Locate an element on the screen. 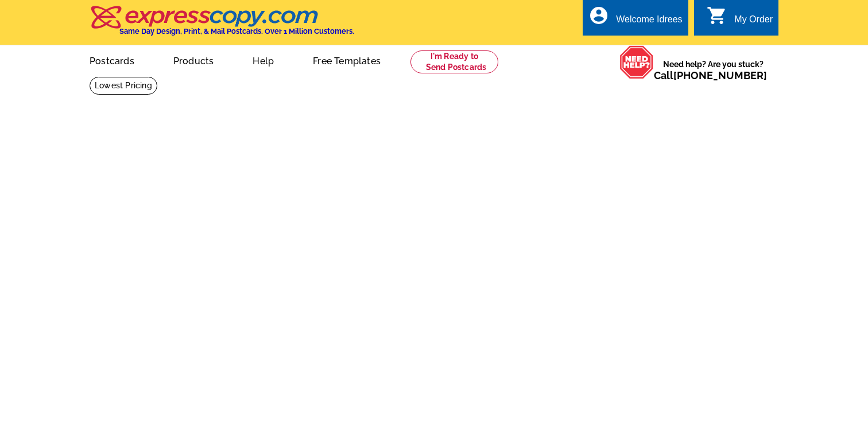  i: account_circle is located at coordinates (599, 15).